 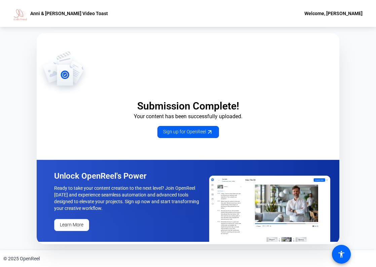 I want to click on span: Learn More, so click(x=72, y=225).